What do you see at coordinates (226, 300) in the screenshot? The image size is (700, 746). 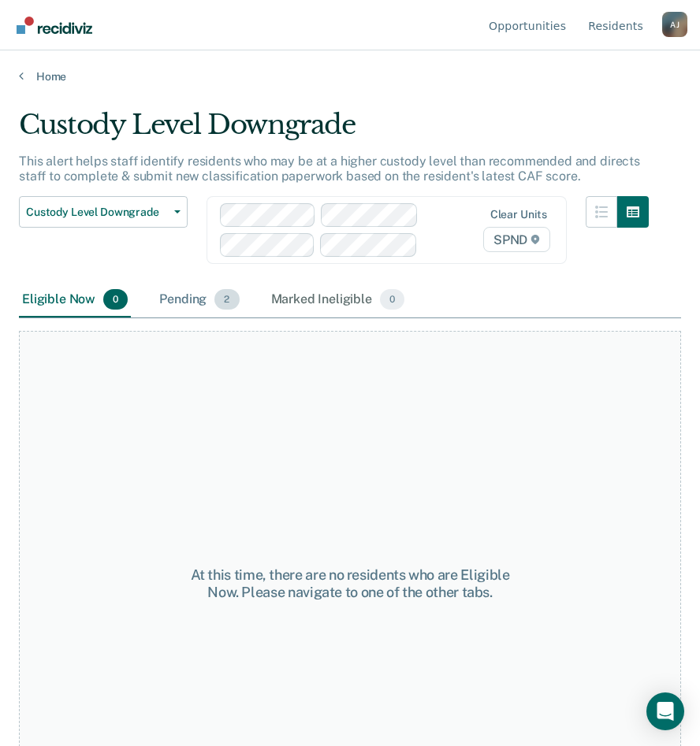 I see `span: 2` at bounding box center [226, 300].